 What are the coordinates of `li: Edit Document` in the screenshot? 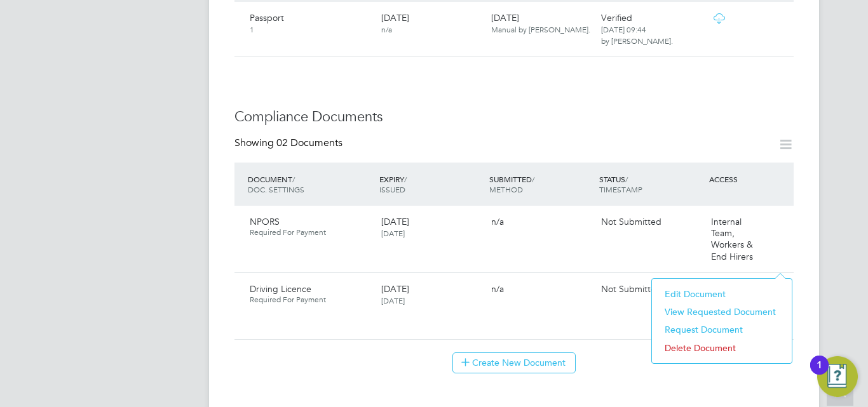 It's located at (721, 294).